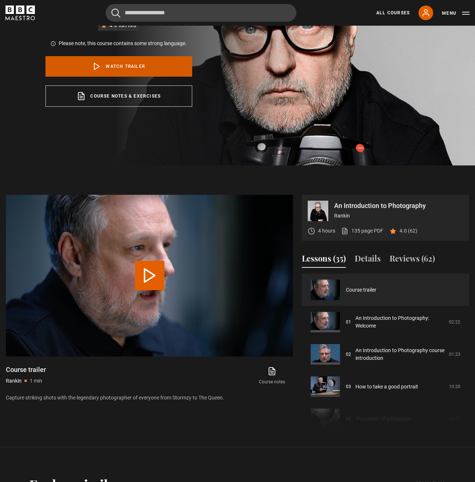 The width and height of the screenshot is (475, 482). What do you see at coordinates (361, 290) in the screenshot?
I see `a: Course trailer` at bounding box center [361, 290].